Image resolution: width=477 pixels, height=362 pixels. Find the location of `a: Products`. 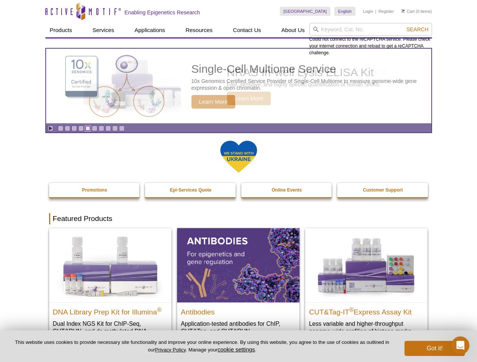

a: Products is located at coordinates (61, 30).